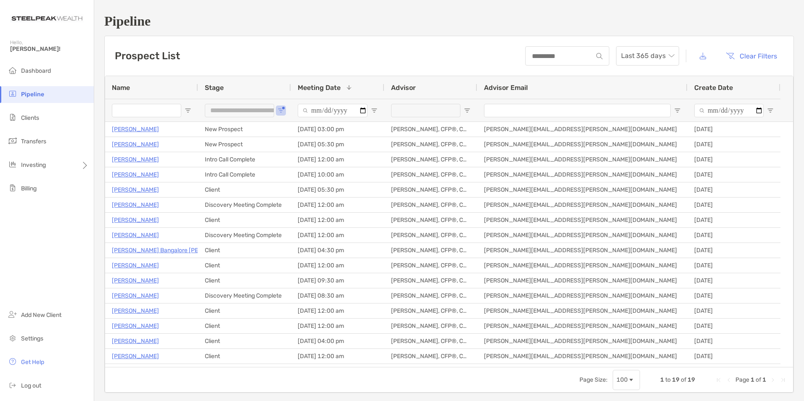 The height and width of the screenshot is (401, 804). I want to click on span: Investing, so click(33, 165).